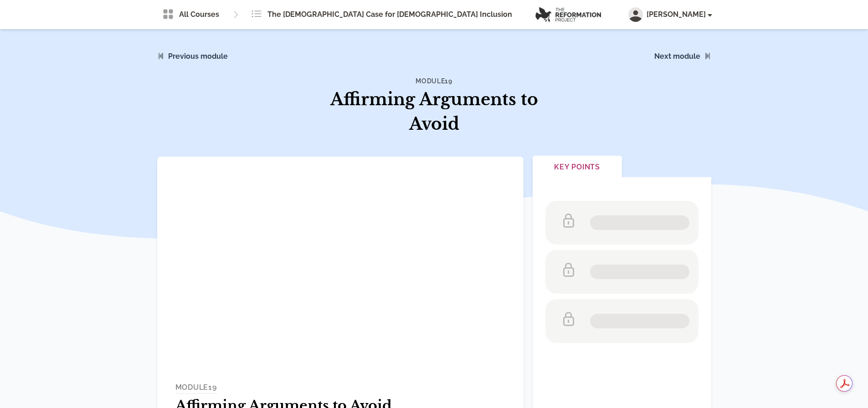  Describe the element at coordinates (191, 15) in the screenshot. I see `a: All Courses` at that location.